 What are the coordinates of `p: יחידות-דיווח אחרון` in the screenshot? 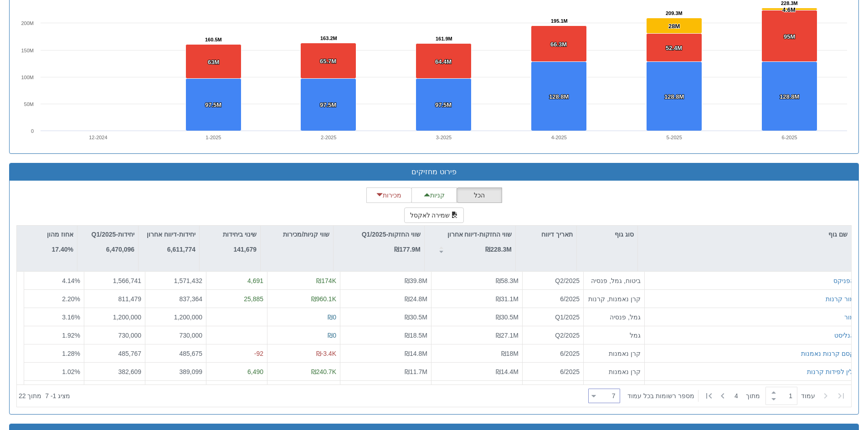 It's located at (171, 234).